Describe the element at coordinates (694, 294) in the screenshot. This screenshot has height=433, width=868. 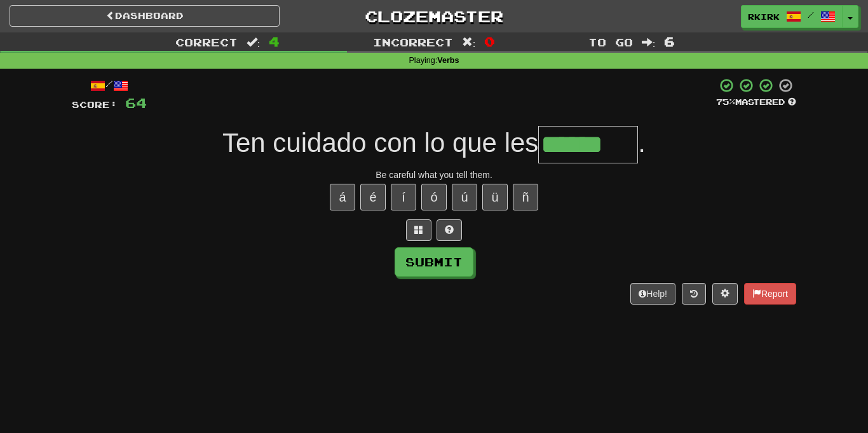
I see `button: Round history (alt+y)` at that location.